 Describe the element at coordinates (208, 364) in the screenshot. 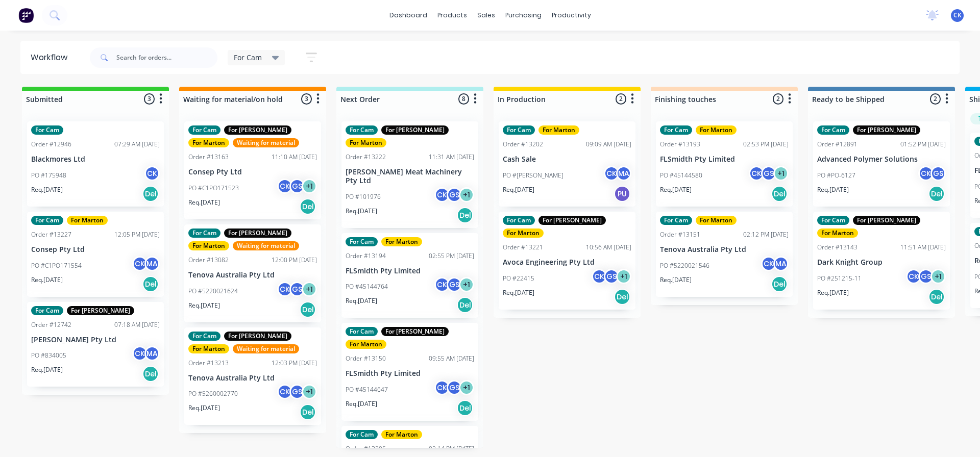

I see `div: Order #13213` at that location.